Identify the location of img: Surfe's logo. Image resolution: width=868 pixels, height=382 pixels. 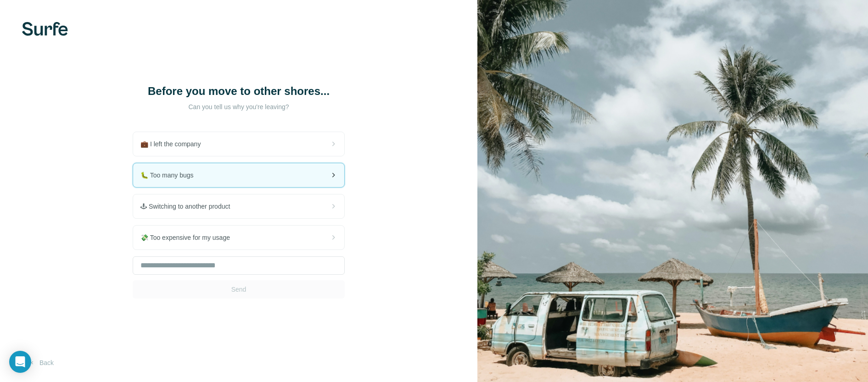
(45, 29).